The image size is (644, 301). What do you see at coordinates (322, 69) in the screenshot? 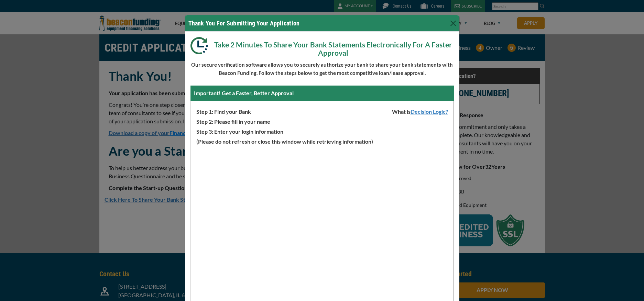
I see `p: Our secure verification software allows you to securely authorize your bank to share your bank st...` at bounding box center [322, 69].